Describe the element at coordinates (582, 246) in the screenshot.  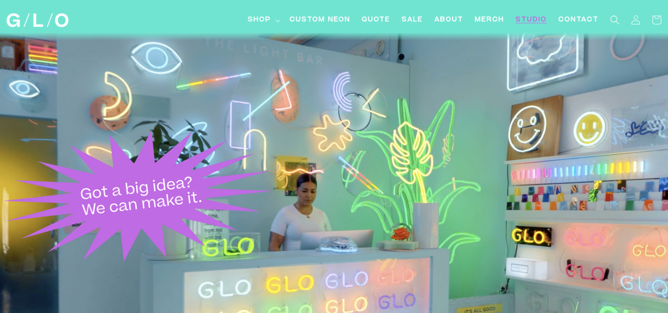
I see `div: Chat Widget` at that location.